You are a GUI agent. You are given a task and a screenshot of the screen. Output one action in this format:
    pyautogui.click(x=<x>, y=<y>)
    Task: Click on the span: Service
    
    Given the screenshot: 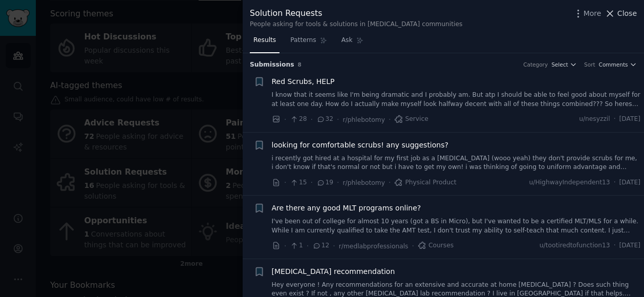 What is the action you would take?
    pyautogui.click(x=411, y=119)
    